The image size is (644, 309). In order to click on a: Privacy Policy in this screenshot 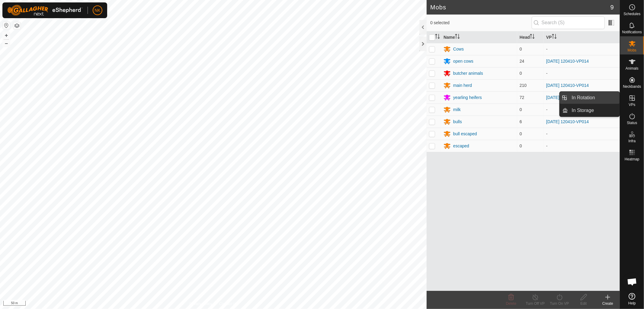, I will do `click(201, 303)`.